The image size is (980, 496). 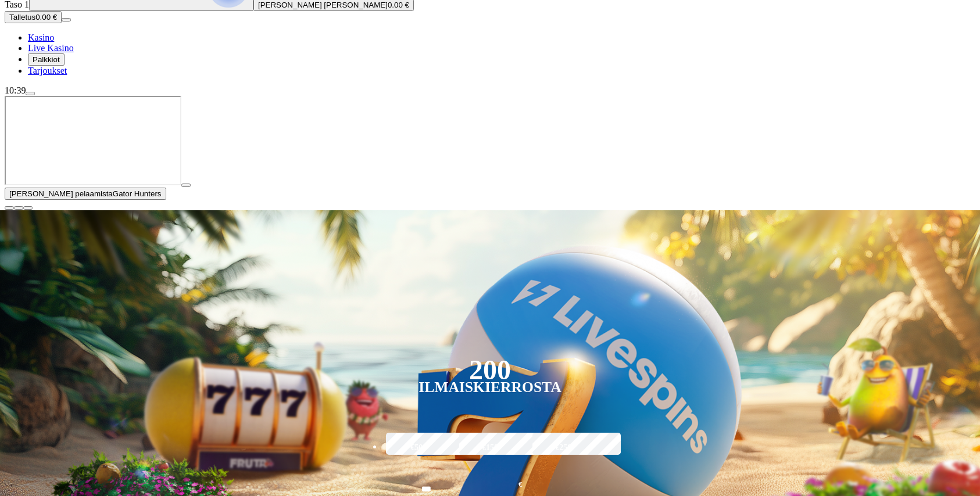 I want to click on span: Talletus, so click(x=22, y=17).